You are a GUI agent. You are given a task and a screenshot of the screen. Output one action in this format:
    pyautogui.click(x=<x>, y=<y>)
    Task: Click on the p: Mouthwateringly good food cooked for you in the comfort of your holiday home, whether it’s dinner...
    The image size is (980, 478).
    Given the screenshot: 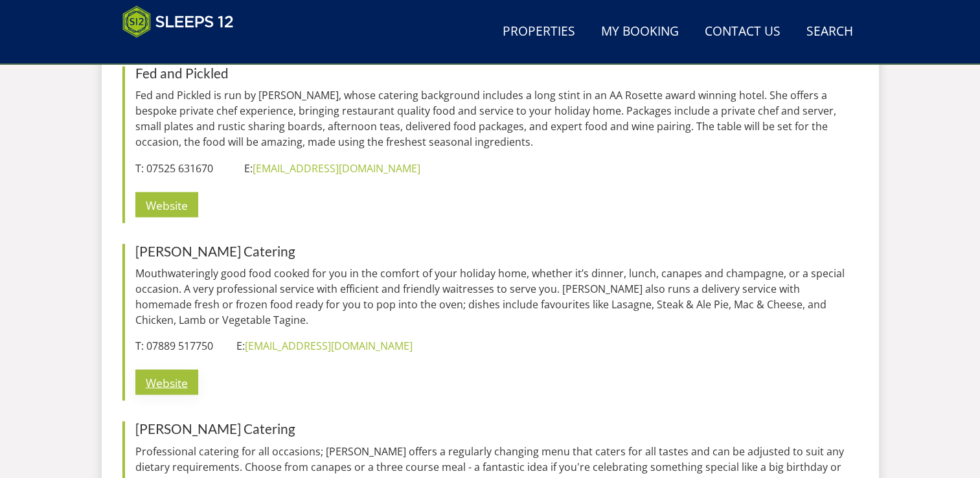 What is the action you would take?
    pyautogui.click(x=497, y=296)
    